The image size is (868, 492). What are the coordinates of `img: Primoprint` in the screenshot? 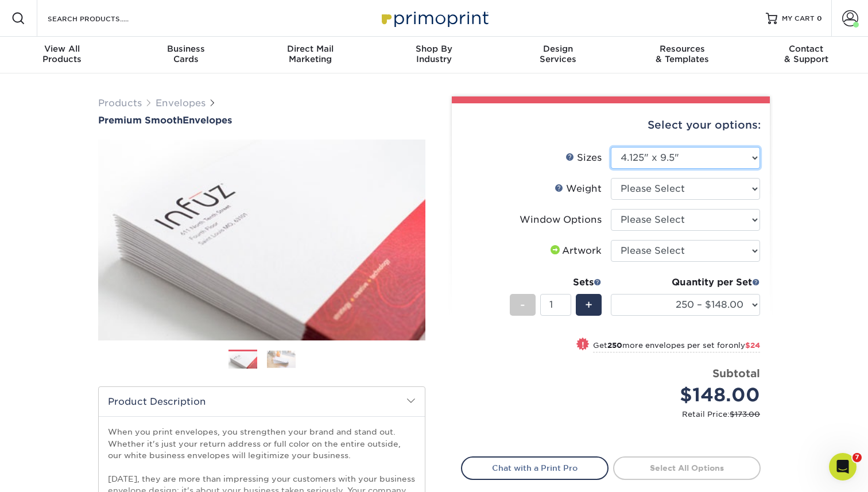 It's located at (434, 18).